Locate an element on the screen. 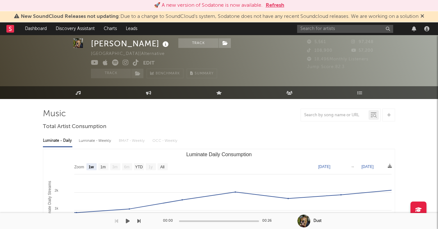 The height and width of the screenshot is (229, 438). div: Luminate - Weekly is located at coordinates (95, 141).